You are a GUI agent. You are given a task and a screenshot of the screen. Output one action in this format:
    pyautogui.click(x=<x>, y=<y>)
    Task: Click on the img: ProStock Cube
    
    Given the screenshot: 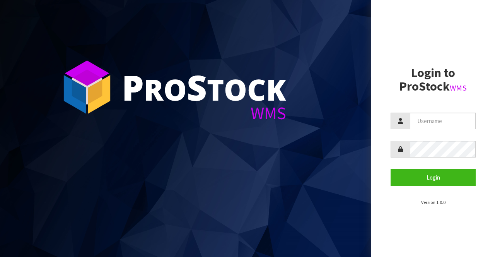 What is the action you would take?
    pyautogui.click(x=87, y=87)
    